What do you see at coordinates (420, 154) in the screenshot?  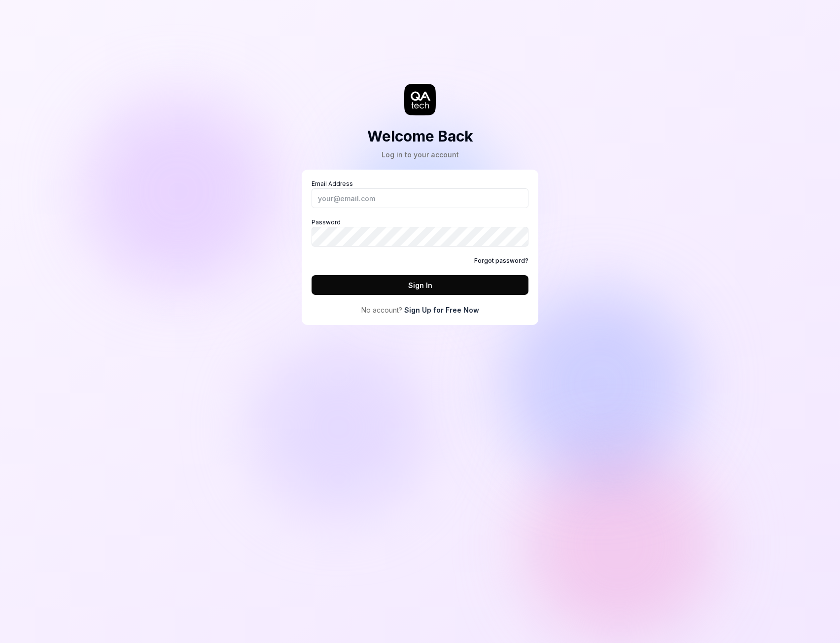 I see `div: Log in to your account` at bounding box center [420, 154].